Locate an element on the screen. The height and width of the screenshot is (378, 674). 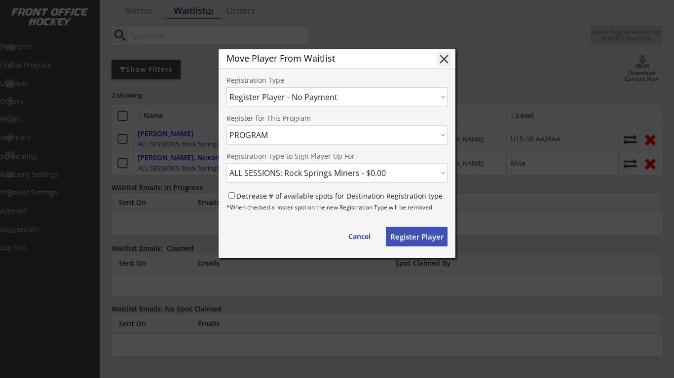
div: Register for This Program is located at coordinates (337, 119).